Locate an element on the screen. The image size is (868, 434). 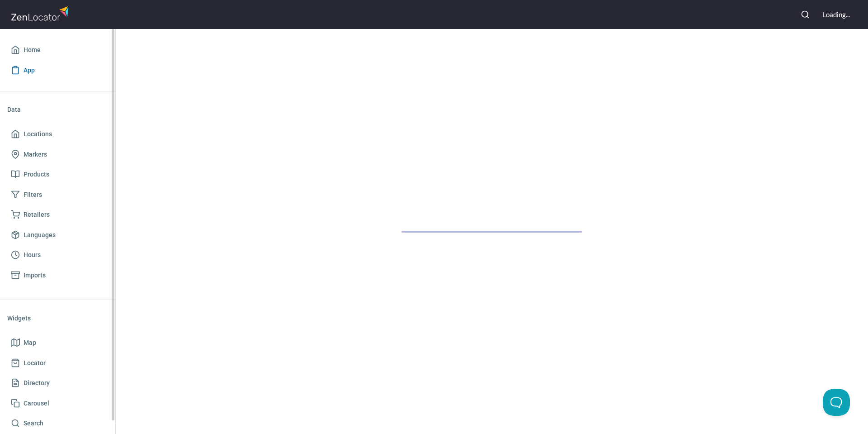
span: Directory is located at coordinates (36, 383).